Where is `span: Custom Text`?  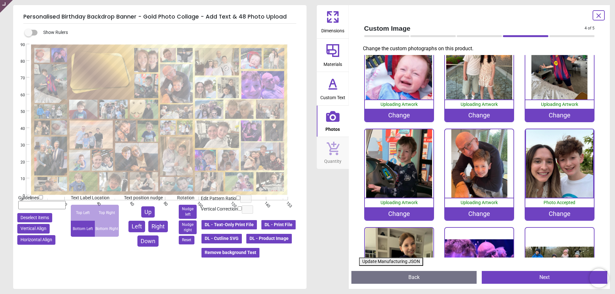
span: Custom Text is located at coordinates (333, 96).